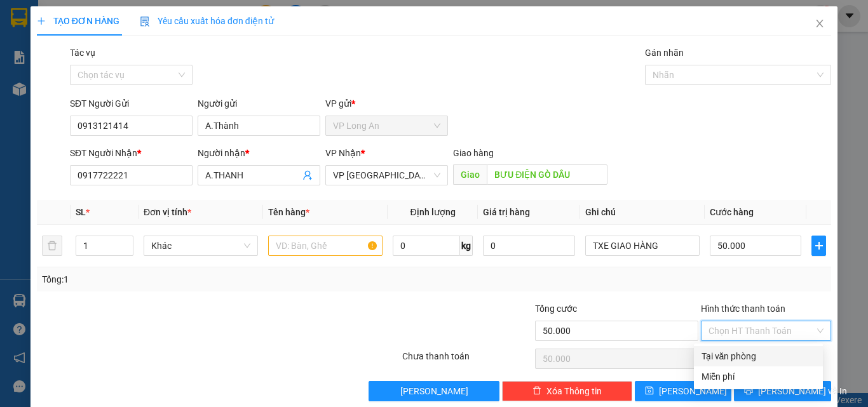 Image resolution: width=868 pixels, height=407 pixels. Describe the element at coordinates (758, 356) in the screenshot. I see `div: Tại văn phòng` at that location.